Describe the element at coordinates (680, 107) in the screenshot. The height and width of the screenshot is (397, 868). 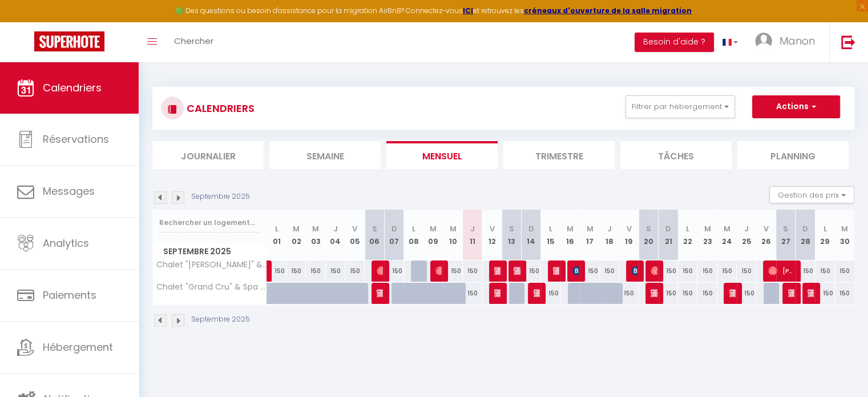
I see `button: Filtrer par hébergement` at that location.